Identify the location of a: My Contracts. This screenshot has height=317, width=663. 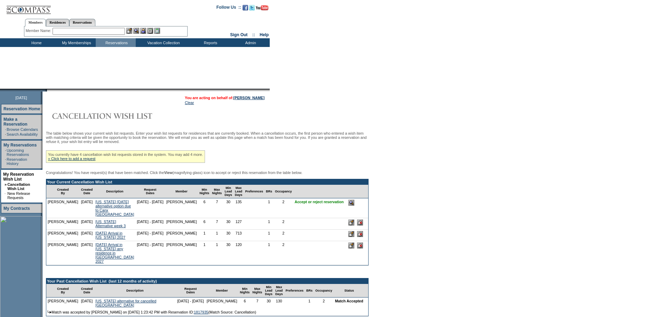
(17, 208).